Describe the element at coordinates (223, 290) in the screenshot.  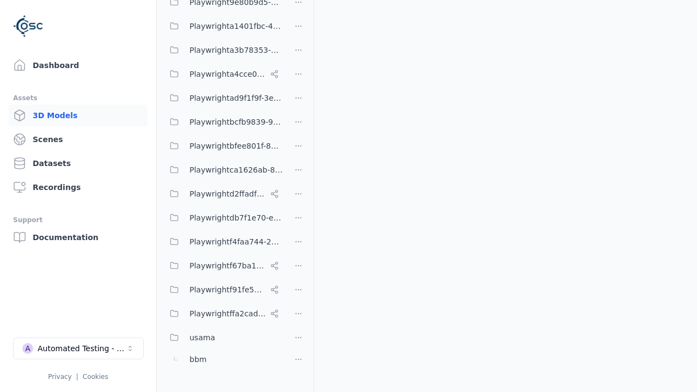
I see `button: Playwrightf91fe523-dd75-44f3-a953-451f6070cb42` at that location.